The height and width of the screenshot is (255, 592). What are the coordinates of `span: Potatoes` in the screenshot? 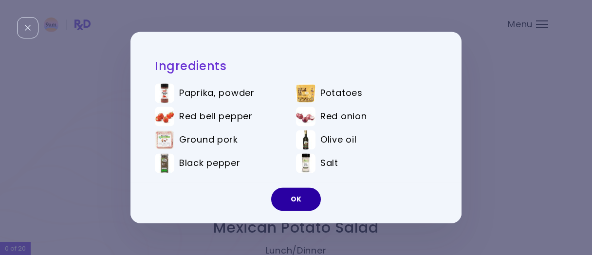 It's located at (342, 94).